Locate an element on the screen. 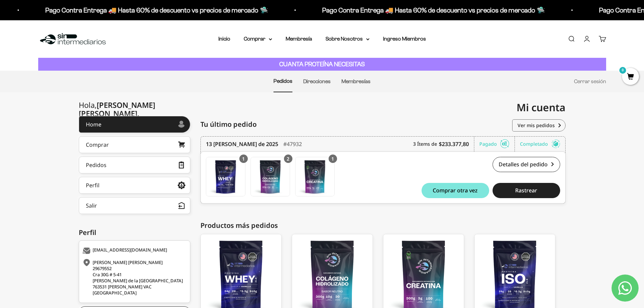 This screenshot has height=308, width=644. div: Home is located at coordinates (94, 124).